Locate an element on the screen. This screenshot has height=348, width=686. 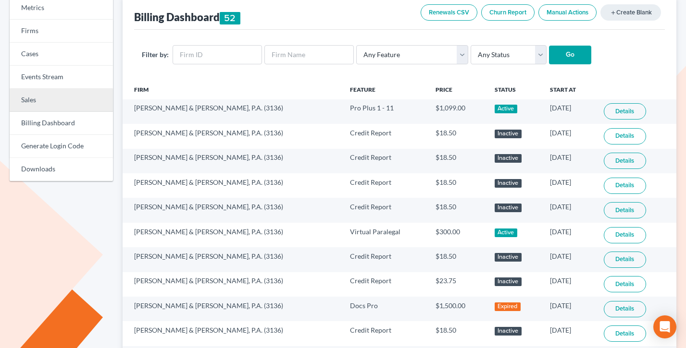
a: Manual Actions is located at coordinates (567, 12).